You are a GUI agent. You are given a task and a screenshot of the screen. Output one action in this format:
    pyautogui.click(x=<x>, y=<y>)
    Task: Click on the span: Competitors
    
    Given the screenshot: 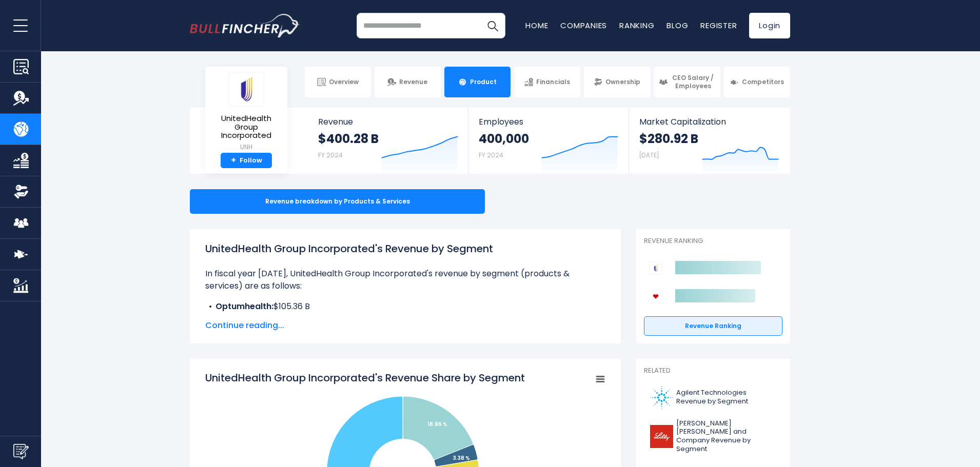 What is the action you would take?
    pyautogui.click(x=763, y=82)
    